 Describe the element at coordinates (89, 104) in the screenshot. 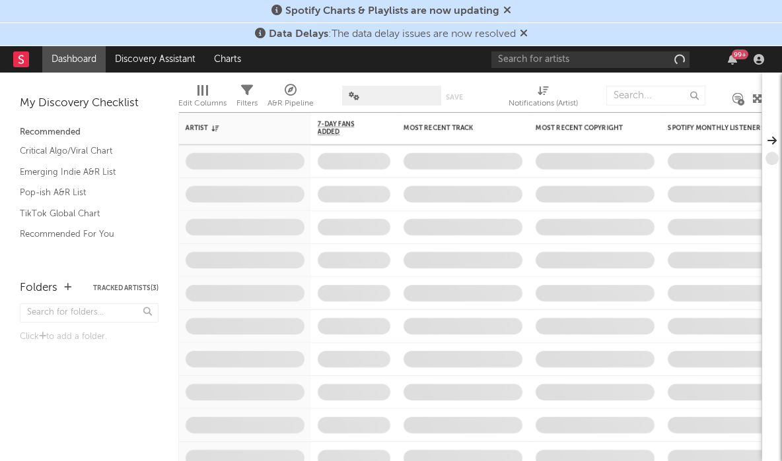

I see `div: My Discovery Checklist` at that location.